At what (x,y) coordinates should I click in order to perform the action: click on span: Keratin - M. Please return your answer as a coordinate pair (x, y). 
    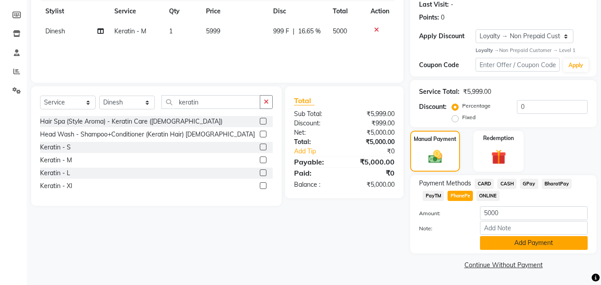
    Looking at the image, I should click on (130, 31).